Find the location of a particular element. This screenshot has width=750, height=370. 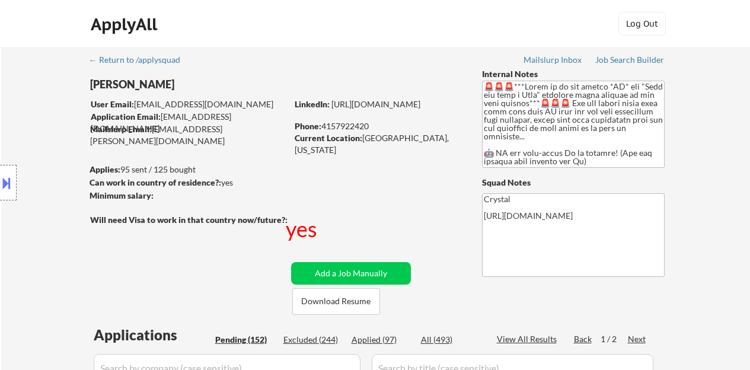

div: Job Search Builder is located at coordinates (630, 60).